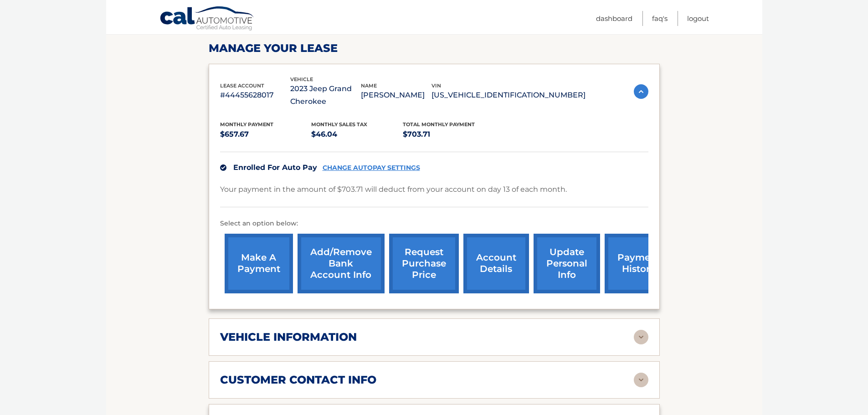 This screenshot has width=868, height=415. I want to click on img: accordion-active.svg, so click(641, 91).